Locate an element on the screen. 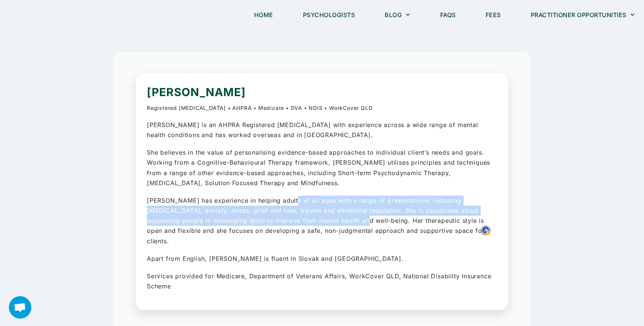  div: Open chat is located at coordinates (20, 307).